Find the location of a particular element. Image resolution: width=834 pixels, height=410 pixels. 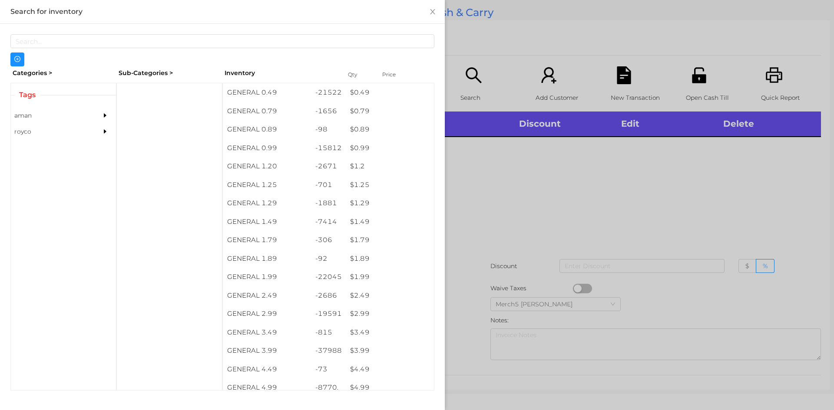

div: GENERAL 1.20 is located at coordinates (267, 166).